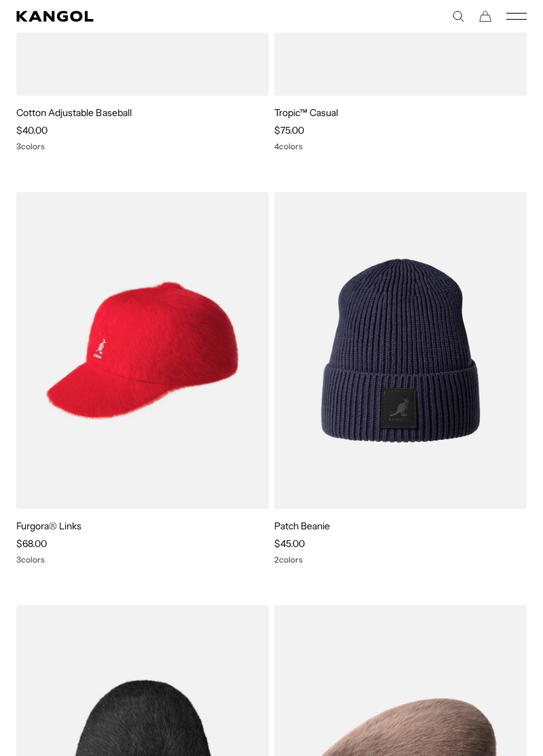  What do you see at coordinates (517, 16) in the screenshot?
I see `button: Mobile Menu` at bounding box center [517, 16].